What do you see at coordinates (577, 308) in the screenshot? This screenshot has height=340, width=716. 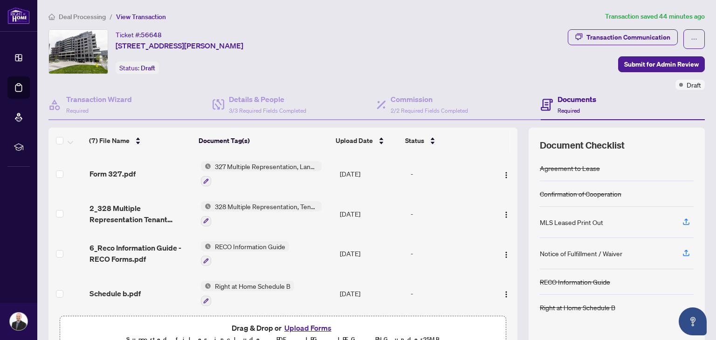 I see `div: Right at Home Schedule B` at bounding box center [577, 308].